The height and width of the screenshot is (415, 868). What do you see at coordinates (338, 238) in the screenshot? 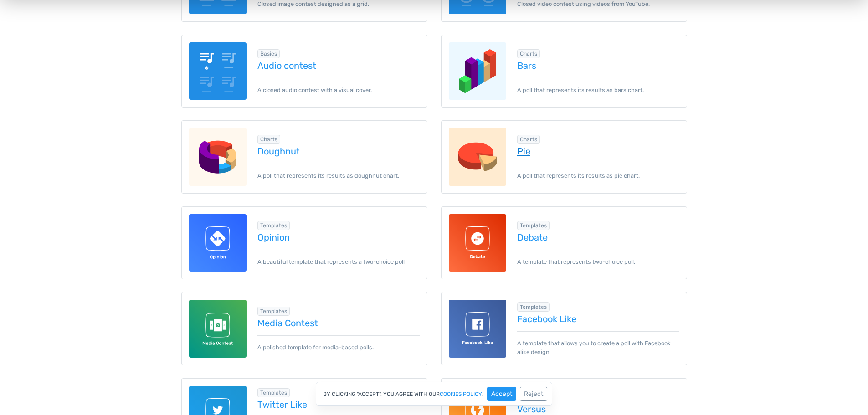
I see `a: Opinion` at bounding box center [338, 238].